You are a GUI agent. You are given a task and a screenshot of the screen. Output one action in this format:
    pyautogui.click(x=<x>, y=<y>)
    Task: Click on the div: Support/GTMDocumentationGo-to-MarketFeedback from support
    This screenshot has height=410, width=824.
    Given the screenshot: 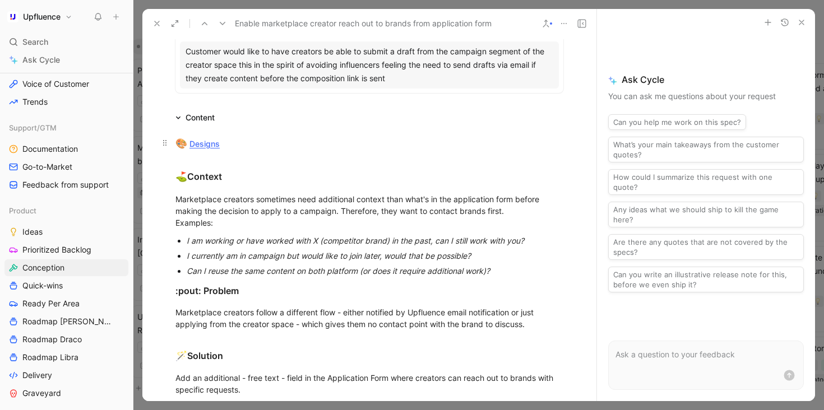 What is the action you would take?
    pyautogui.click(x=66, y=156)
    